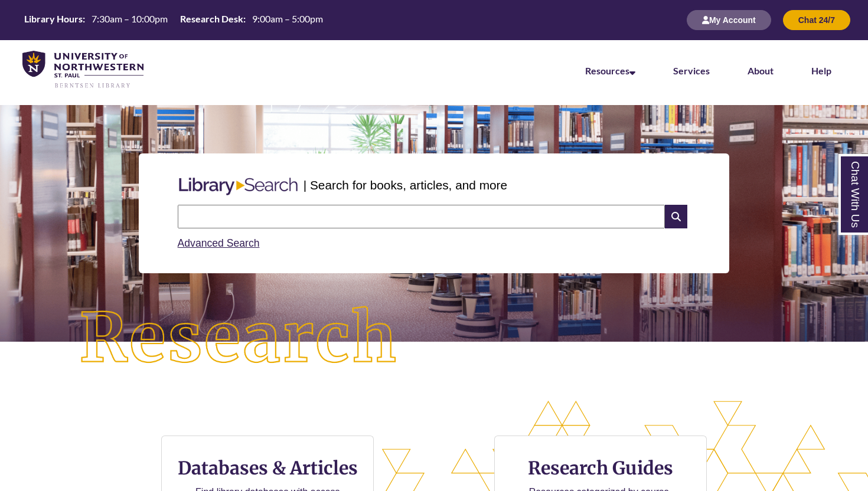 The image size is (868, 491). What do you see at coordinates (174, 20) in the screenshot?
I see `a: Hours Today` at bounding box center [174, 20].